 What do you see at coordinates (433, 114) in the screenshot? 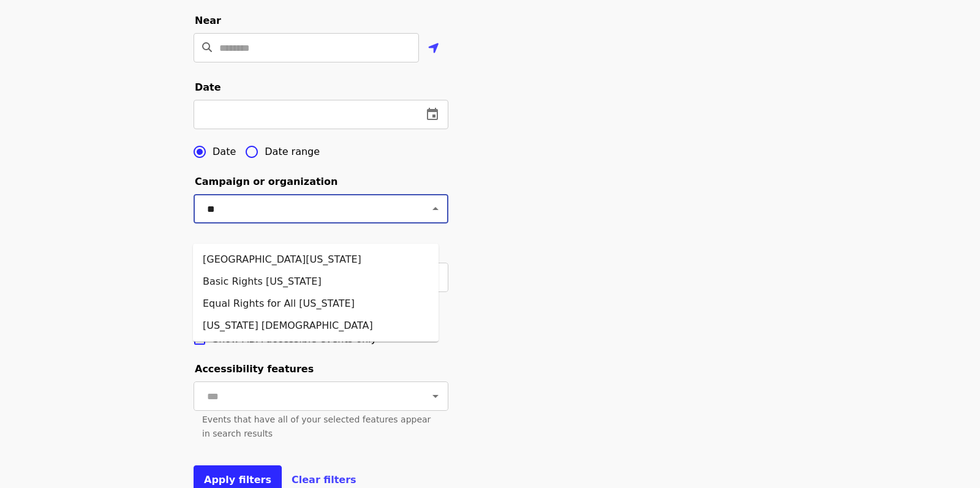
I see `button: change date` at bounding box center [433, 114].